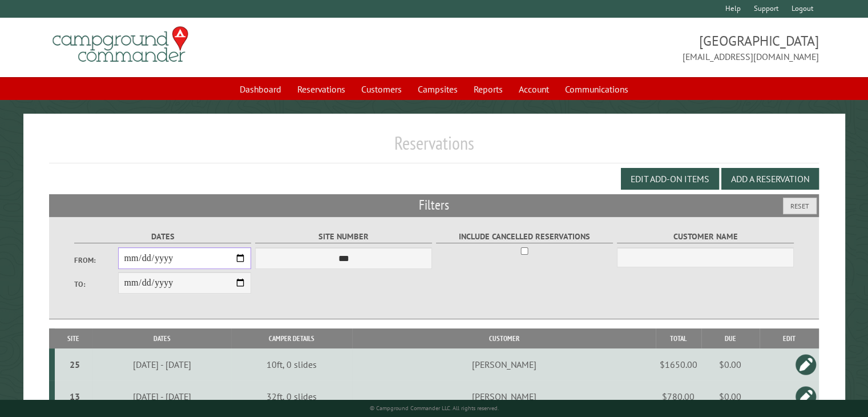 This screenshot has width=868, height=417. Describe the element at coordinates (292, 397) in the screenshot. I see `td: 32ft, 0 slides` at that location.